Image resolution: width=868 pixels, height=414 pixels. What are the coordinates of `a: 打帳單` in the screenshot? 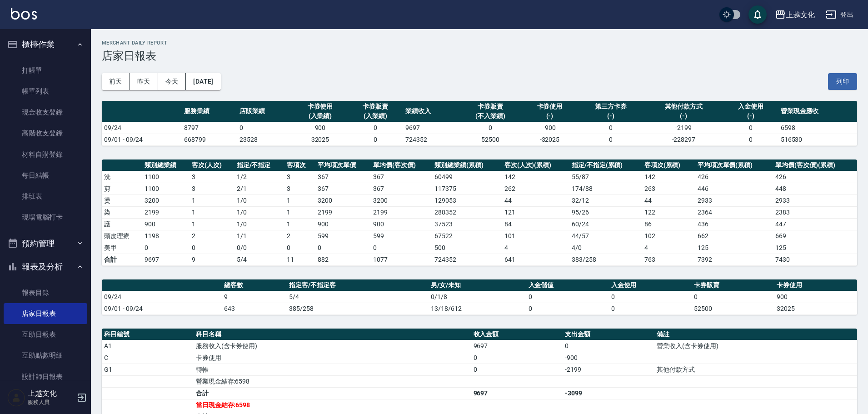 It's located at (45, 70).